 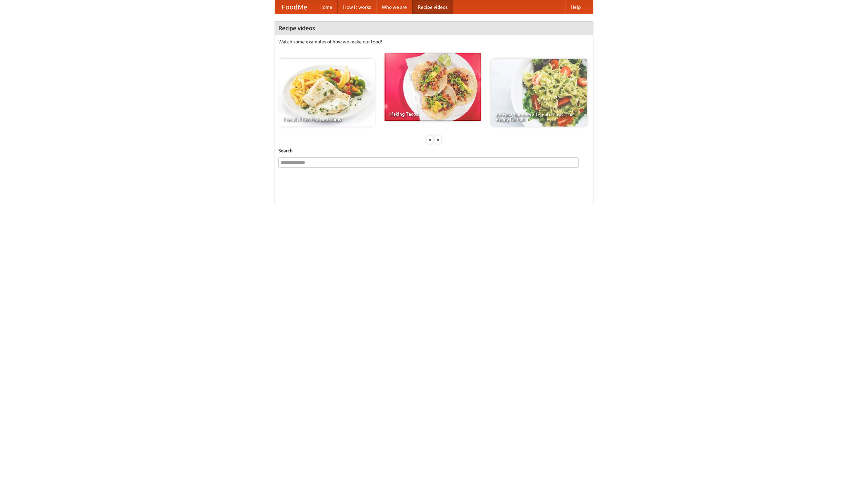 I want to click on a: Recipe videos, so click(x=432, y=7).